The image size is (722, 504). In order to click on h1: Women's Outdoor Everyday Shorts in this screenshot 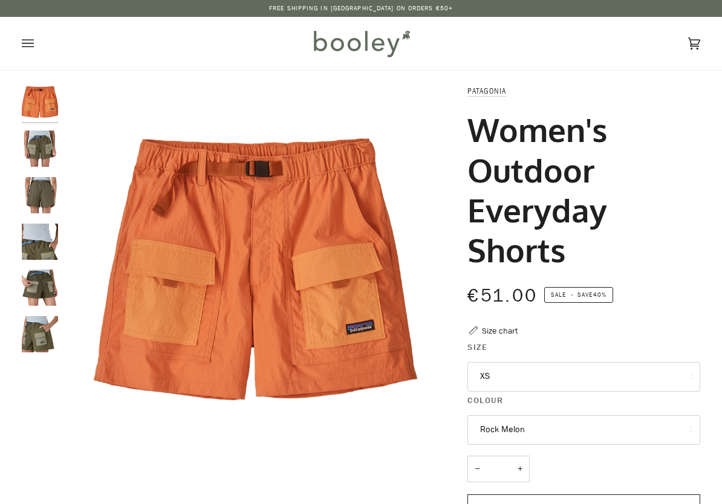, I will do `click(579, 189)`.